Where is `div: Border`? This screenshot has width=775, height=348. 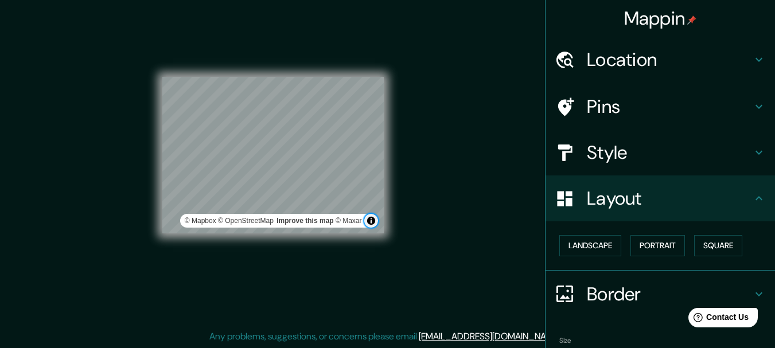 div: Border is located at coordinates (660, 294).